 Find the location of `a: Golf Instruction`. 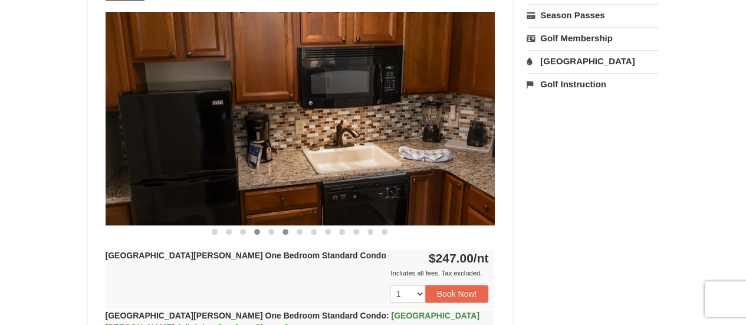

a: Golf Instruction is located at coordinates (592, 84).